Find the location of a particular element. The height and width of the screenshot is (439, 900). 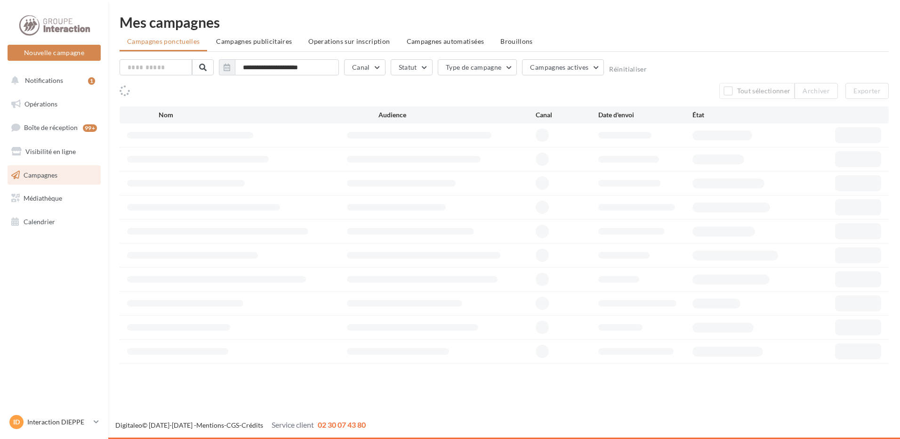

div: Date d'envoi is located at coordinates (645, 115).